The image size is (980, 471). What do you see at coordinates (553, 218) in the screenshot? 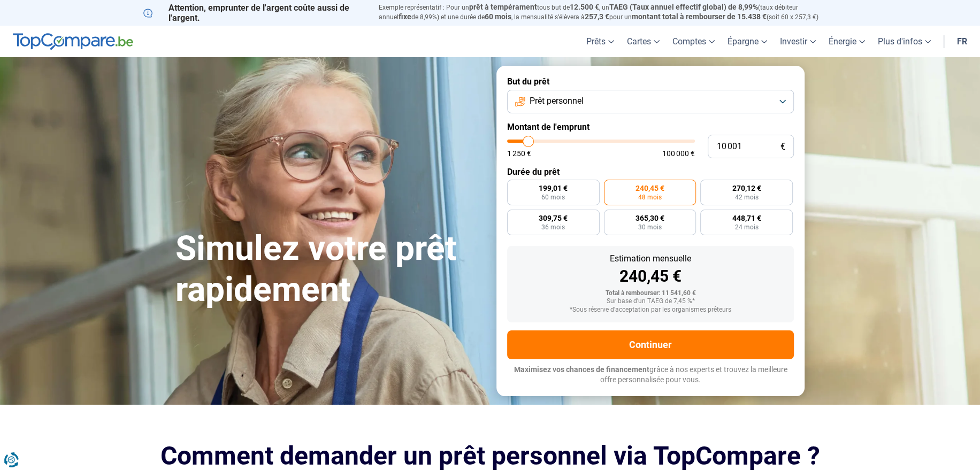
I see `span: 309,75 €` at bounding box center [553, 218].